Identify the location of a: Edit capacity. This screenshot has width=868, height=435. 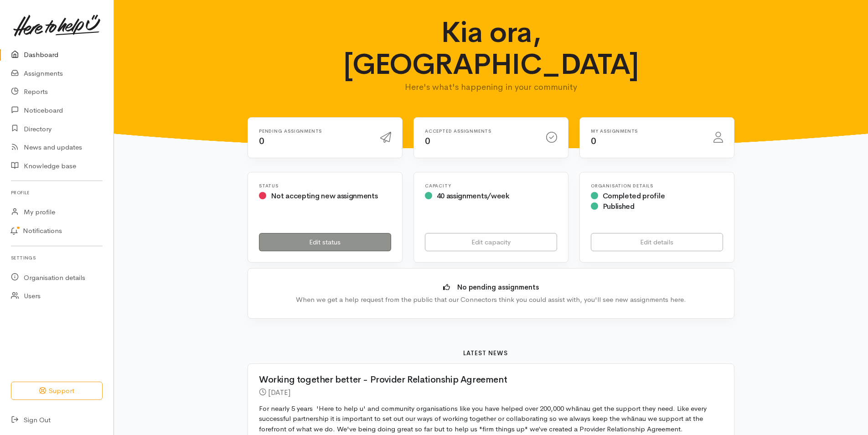
(491, 243).